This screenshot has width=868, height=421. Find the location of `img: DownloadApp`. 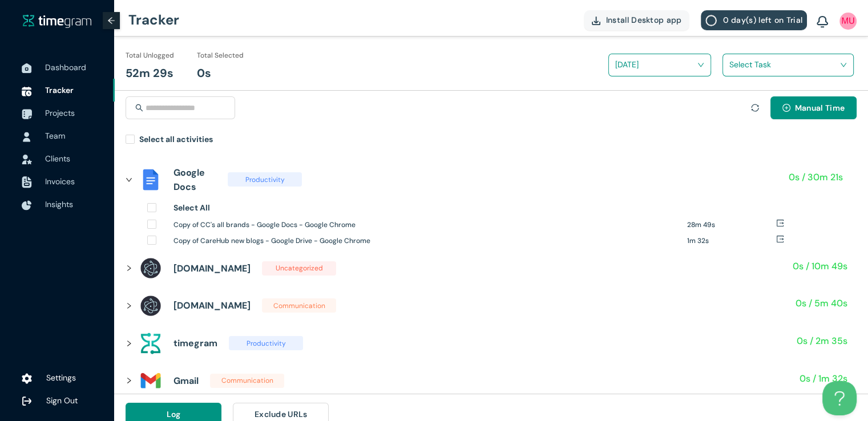

img: DownloadApp is located at coordinates (596, 21).